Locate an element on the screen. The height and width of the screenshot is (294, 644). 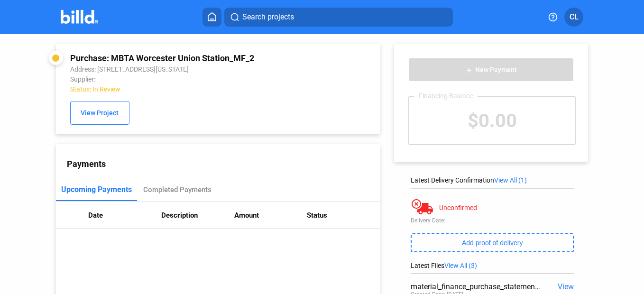
th: Status is located at coordinates (343, 215).